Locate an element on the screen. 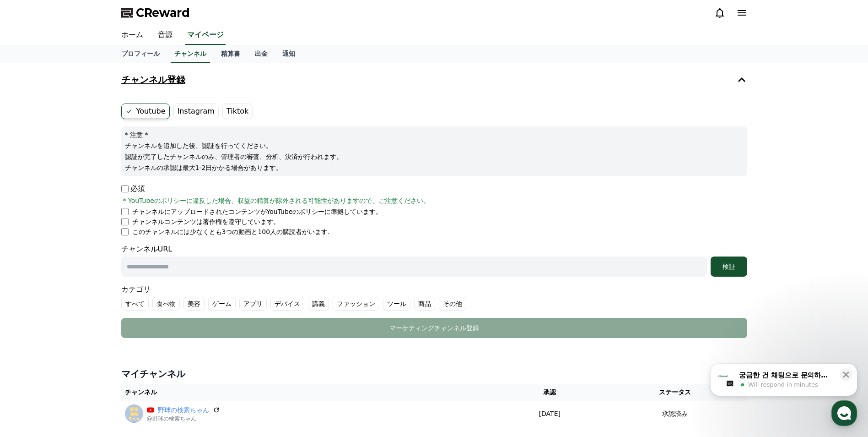 This screenshot has width=868, height=437. th: チャンネル is located at coordinates (309, 392).